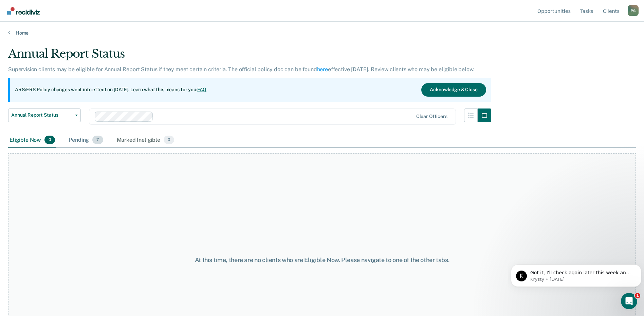 This screenshot has height=316, width=644. I want to click on div: Pending7, so click(86, 140).